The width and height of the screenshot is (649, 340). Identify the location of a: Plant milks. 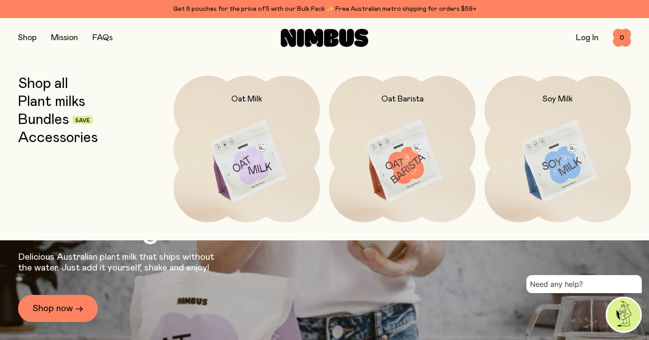
(51, 102).